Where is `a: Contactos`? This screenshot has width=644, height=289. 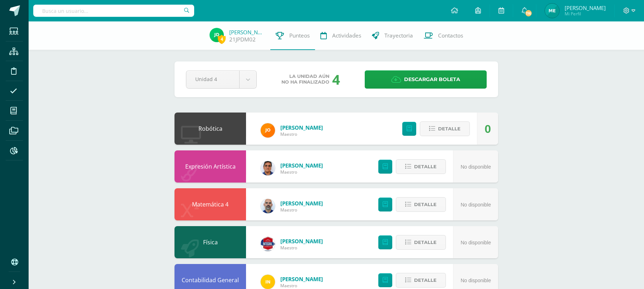
a: Contactos is located at coordinates (443, 36).